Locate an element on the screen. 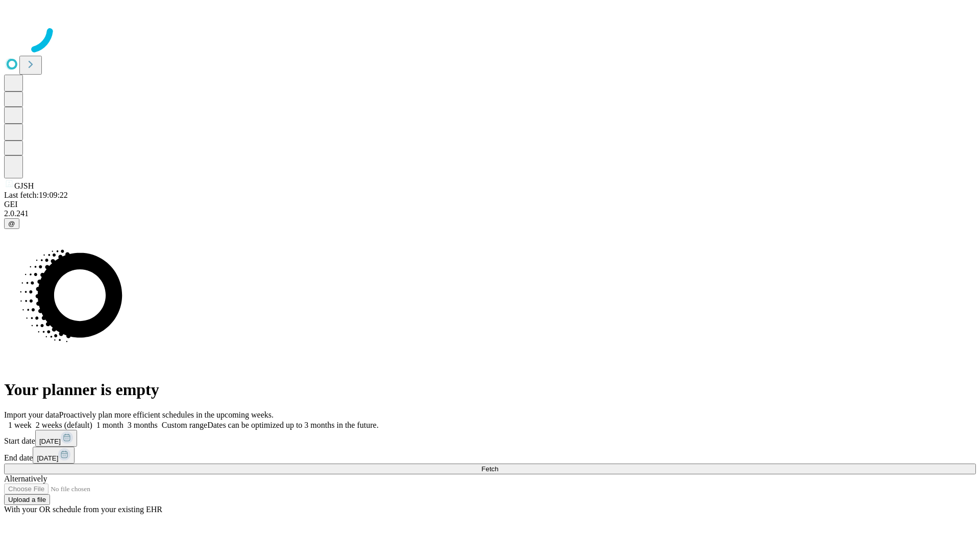 The height and width of the screenshot is (552, 980). span: 2 weeks (default) is located at coordinates (64, 424).